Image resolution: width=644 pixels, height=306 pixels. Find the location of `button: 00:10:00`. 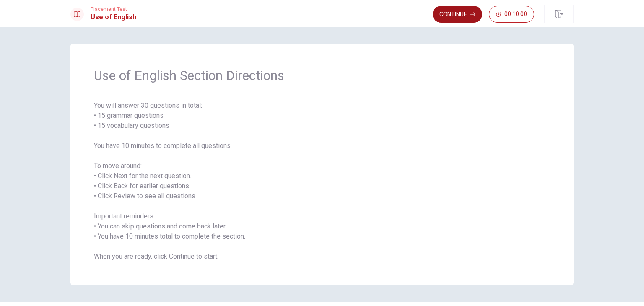

button: 00:10:00 is located at coordinates (512, 14).